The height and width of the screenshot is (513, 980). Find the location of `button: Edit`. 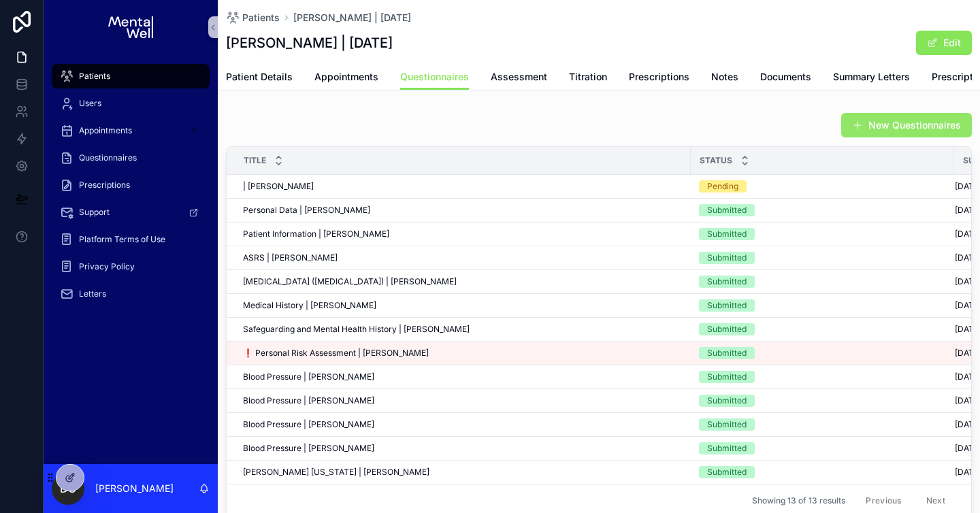

button: Edit is located at coordinates (944, 43).